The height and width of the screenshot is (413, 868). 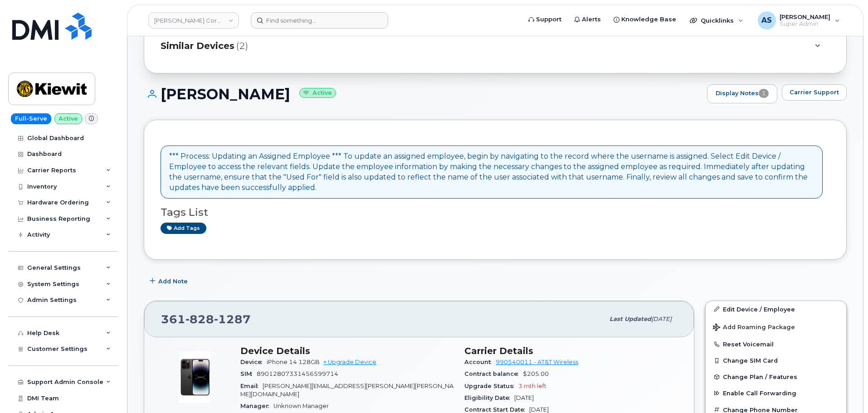 I want to click on span: Knowledge Base, so click(x=649, y=19).